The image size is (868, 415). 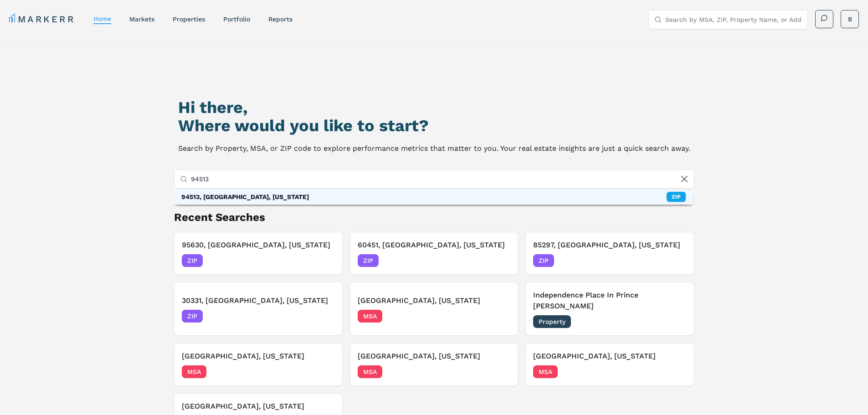 I want to click on a: home, so click(x=102, y=18).